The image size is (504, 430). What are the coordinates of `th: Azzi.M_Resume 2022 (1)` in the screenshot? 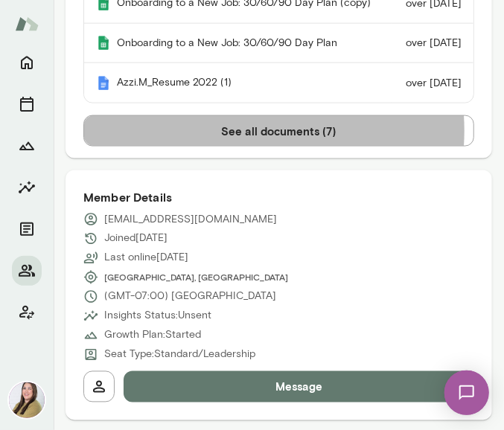 It's located at (238, 82).